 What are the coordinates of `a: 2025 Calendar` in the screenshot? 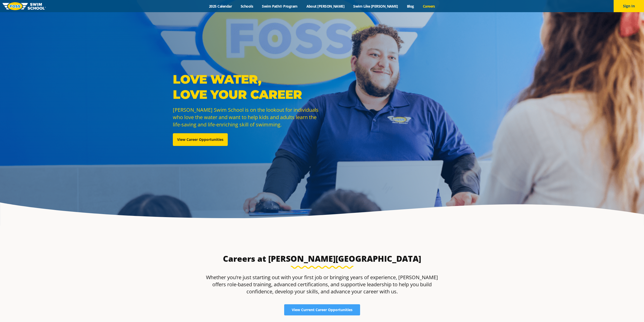 It's located at (221, 6).